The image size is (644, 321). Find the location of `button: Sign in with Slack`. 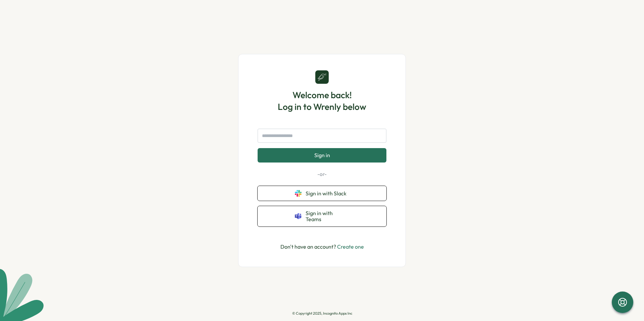

button: Sign in with Slack is located at coordinates (322, 193).